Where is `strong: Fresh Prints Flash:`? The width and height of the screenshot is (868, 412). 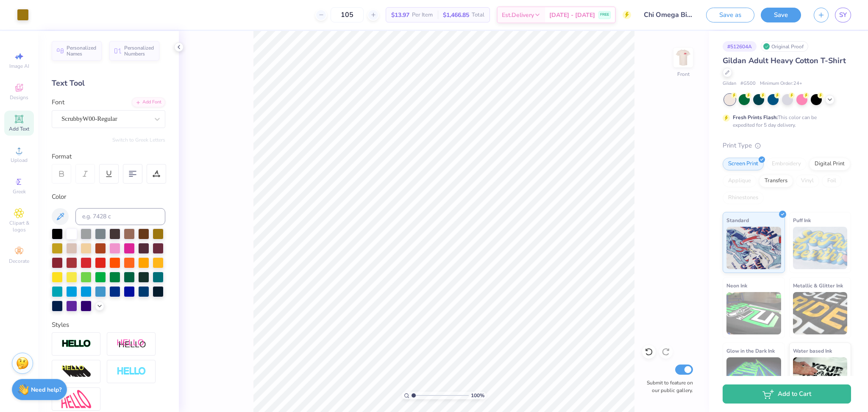
strong: Fresh Prints Flash: is located at coordinates (756, 117).